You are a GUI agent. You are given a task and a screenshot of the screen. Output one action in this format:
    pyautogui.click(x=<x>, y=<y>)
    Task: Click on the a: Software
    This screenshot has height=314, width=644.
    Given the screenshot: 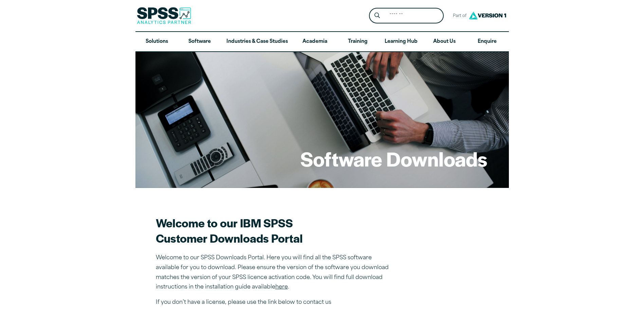 What is the action you would take?
    pyautogui.click(x=199, y=42)
    